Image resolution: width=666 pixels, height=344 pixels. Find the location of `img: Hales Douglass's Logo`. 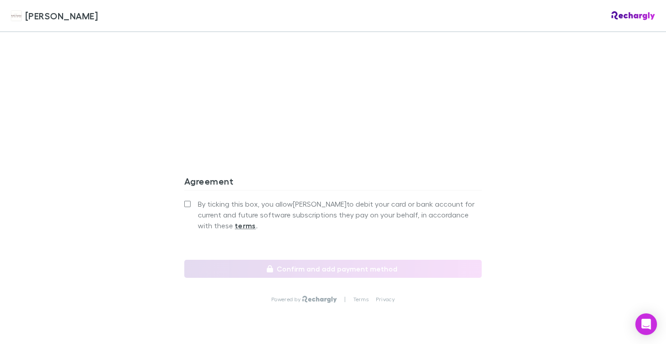

img: Hales Douglass's Logo is located at coordinates (16, 16).